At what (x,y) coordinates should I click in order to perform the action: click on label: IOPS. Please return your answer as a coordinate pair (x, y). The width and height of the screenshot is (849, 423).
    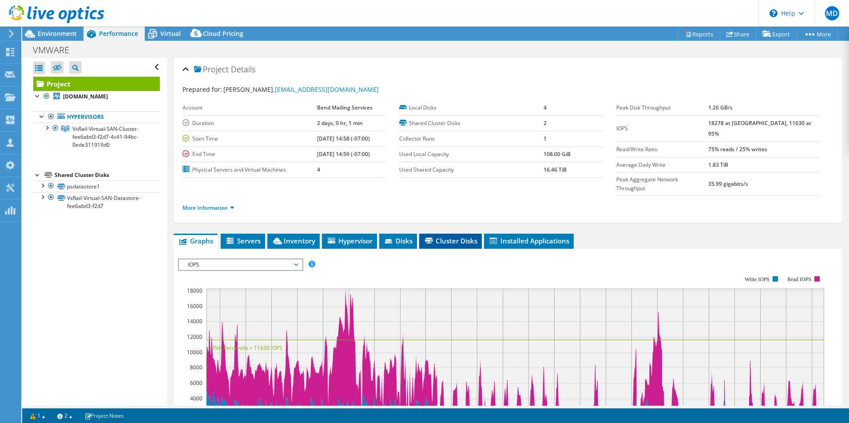
    Looking at the image, I should click on (662, 129).